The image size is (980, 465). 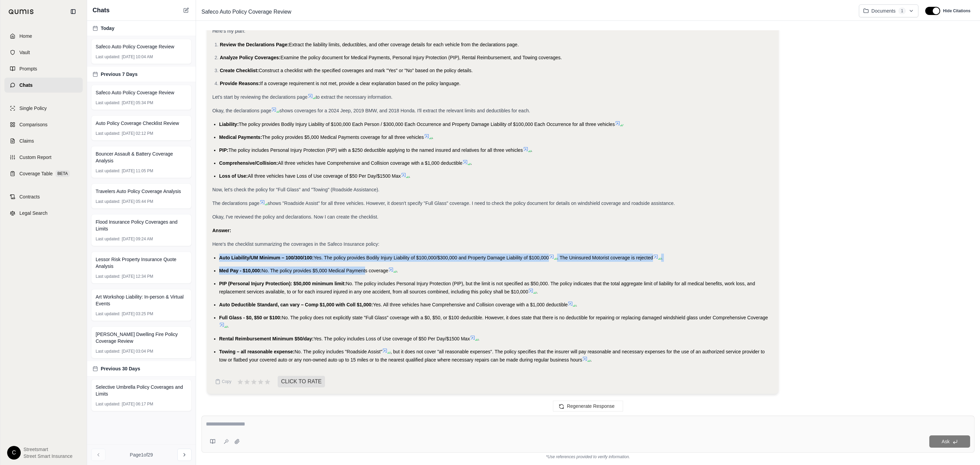 I want to click on span: Documents, so click(x=883, y=10).